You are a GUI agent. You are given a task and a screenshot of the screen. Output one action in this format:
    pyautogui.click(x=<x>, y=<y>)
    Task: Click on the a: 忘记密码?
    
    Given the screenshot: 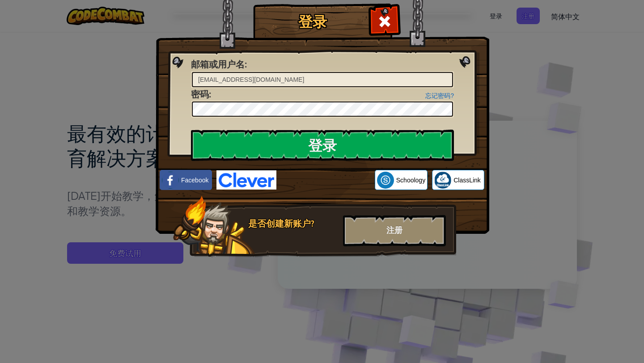 What is the action you would take?
    pyautogui.click(x=440, y=95)
    